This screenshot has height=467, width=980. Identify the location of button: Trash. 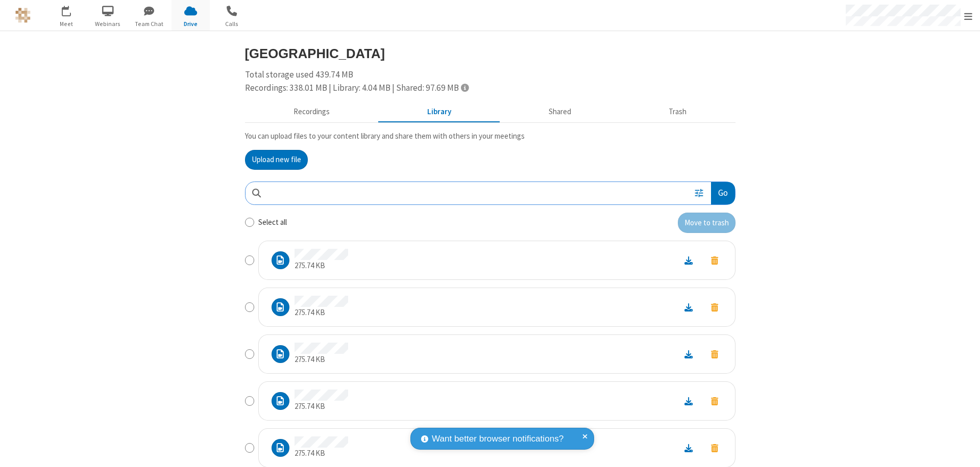
(677, 112).